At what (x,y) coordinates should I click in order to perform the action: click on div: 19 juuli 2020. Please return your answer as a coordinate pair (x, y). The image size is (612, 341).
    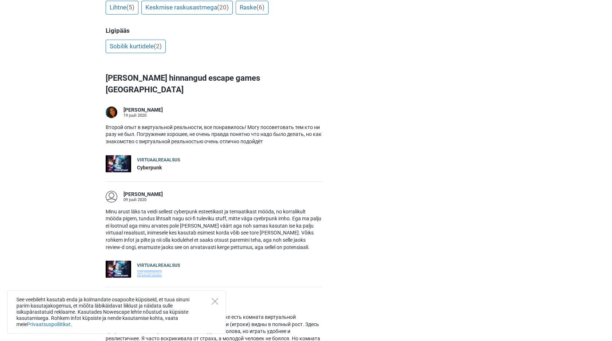
    Looking at the image, I should click on (143, 115).